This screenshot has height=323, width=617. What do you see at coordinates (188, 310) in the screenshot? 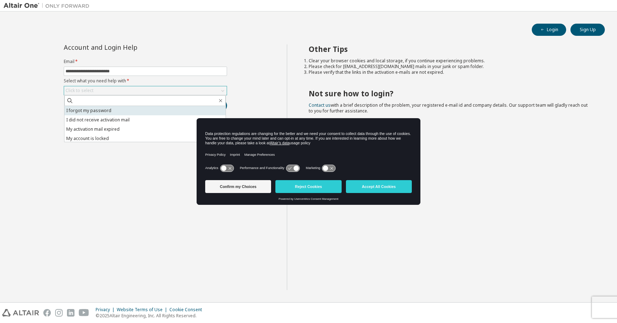
I see `div: Cookie Consent` at bounding box center [188, 310].